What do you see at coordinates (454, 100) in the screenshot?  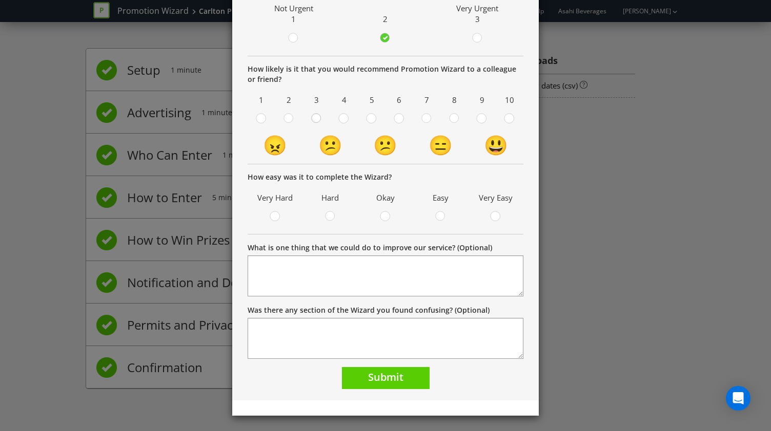 I see `span: 8` at bounding box center [454, 100].